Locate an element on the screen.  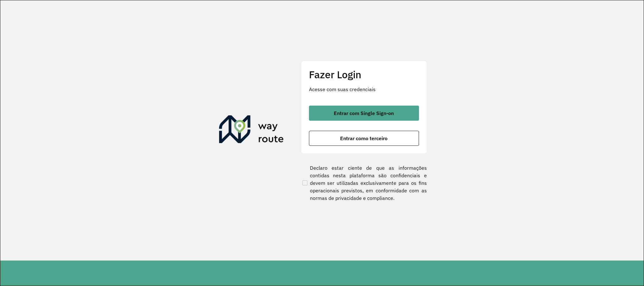
span: Entrar com Single Sign-on is located at coordinates (363, 113).